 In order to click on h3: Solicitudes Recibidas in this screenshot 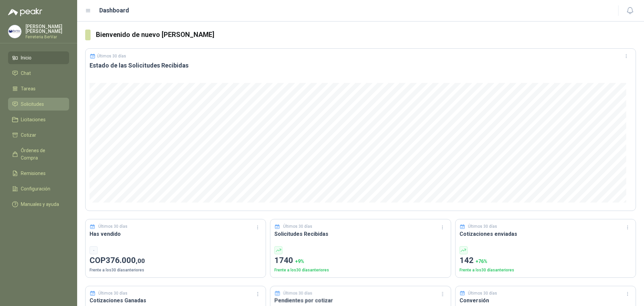, I will do `click(360, 234)`.